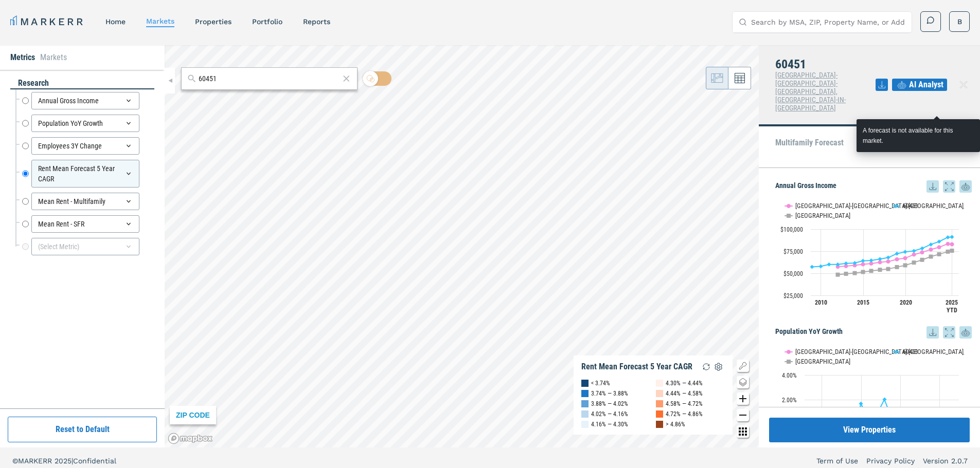 This screenshot has height=468, width=980. Describe the element at coordinates (743, 366) in the screenshot. I see `button: Show/Hide Legend Map Button` at that location.